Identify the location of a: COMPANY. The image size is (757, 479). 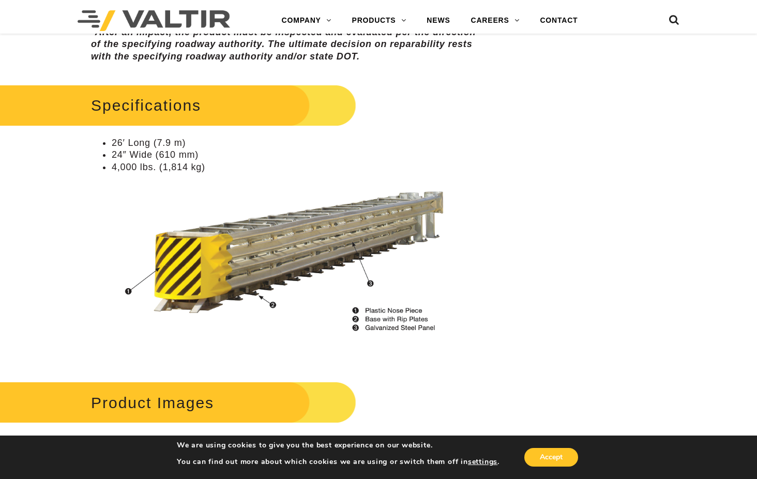
(307, 21).